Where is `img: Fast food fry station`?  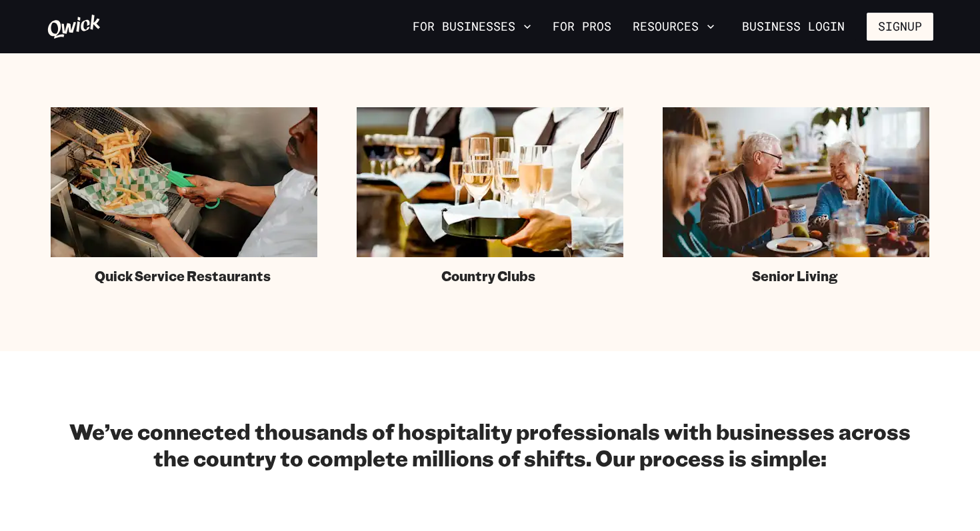
img: Fast food fry station is located at coordinates (184, 182).